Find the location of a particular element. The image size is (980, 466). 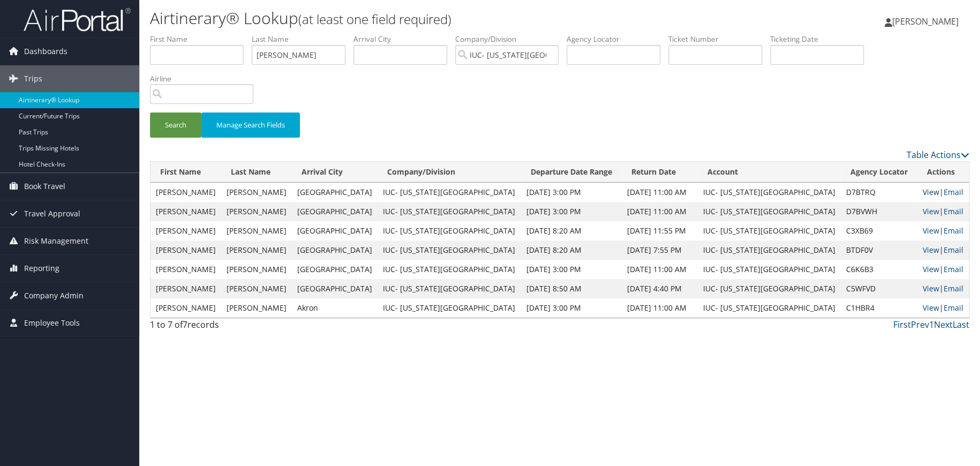

label: Ticketing Date is located at coordinates (821, 39).